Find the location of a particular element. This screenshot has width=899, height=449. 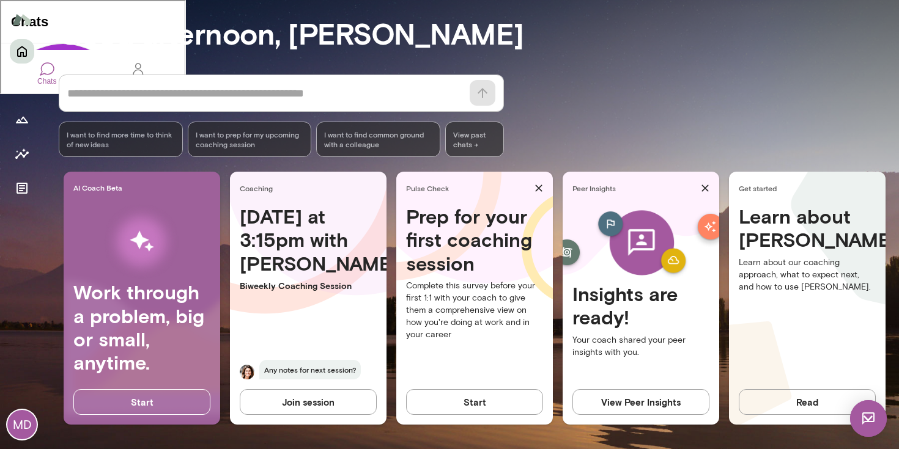

span: I want to find more time to think of new ideas is located at coordinates (120, 139).